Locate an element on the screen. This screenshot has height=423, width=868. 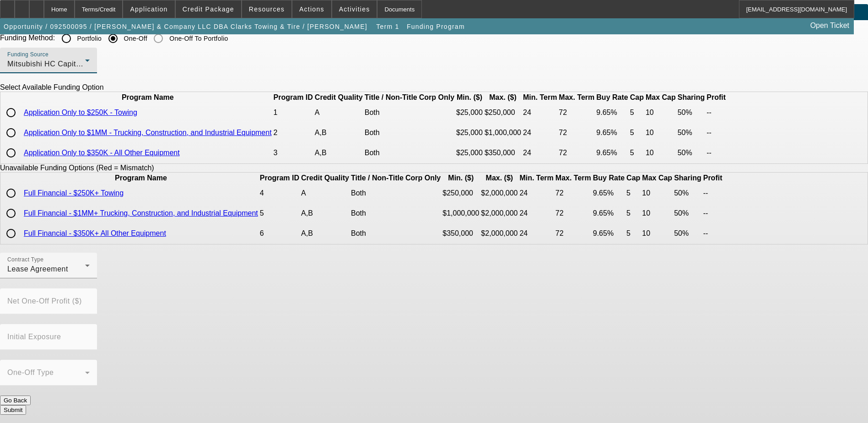
a: Full Financial - $350K+ All Other Equipment is located at coordinates (95, 233).